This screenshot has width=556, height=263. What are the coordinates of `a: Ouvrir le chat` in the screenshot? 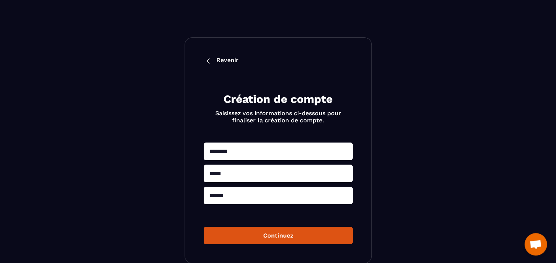 It's located at (536, 245).